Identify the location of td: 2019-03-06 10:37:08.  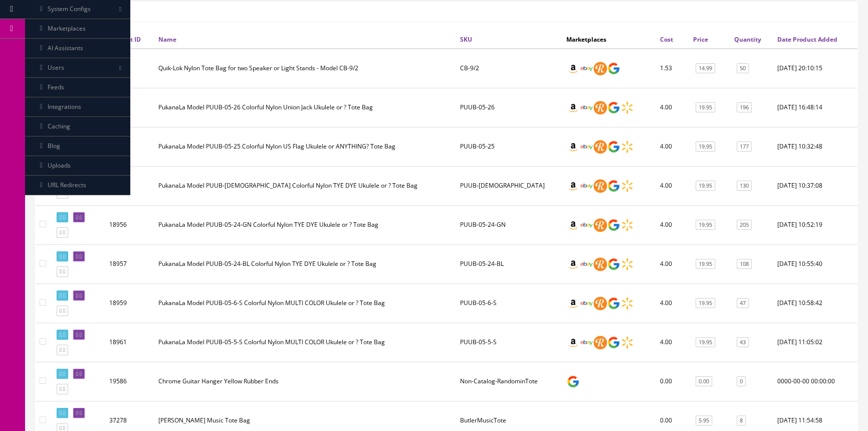
(815, 185).